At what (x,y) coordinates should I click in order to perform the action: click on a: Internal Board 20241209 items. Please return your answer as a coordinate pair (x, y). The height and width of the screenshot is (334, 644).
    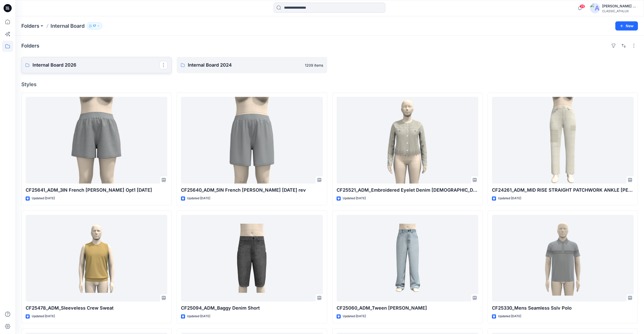
    Looking at the image, I should click on (252, 65).